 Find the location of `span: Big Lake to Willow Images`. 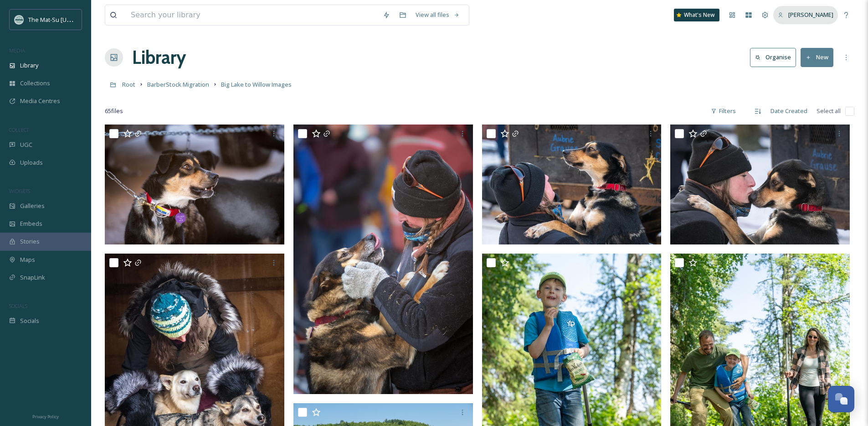

span: Big Lake to Willow Images is located at coordinates (256, 84).